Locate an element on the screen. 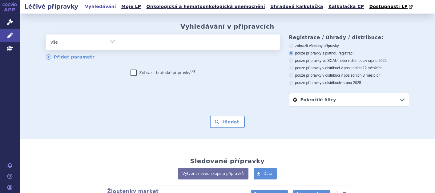 The height and width of the screenshot is (193, 435). span: Data is located at coordinates (268, 174).